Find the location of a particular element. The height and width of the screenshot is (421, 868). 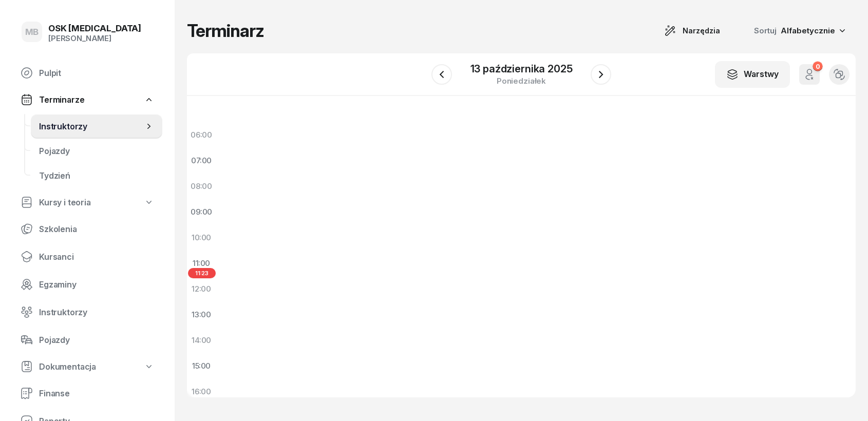

span: Finanse is located at coordinates (96, 393).